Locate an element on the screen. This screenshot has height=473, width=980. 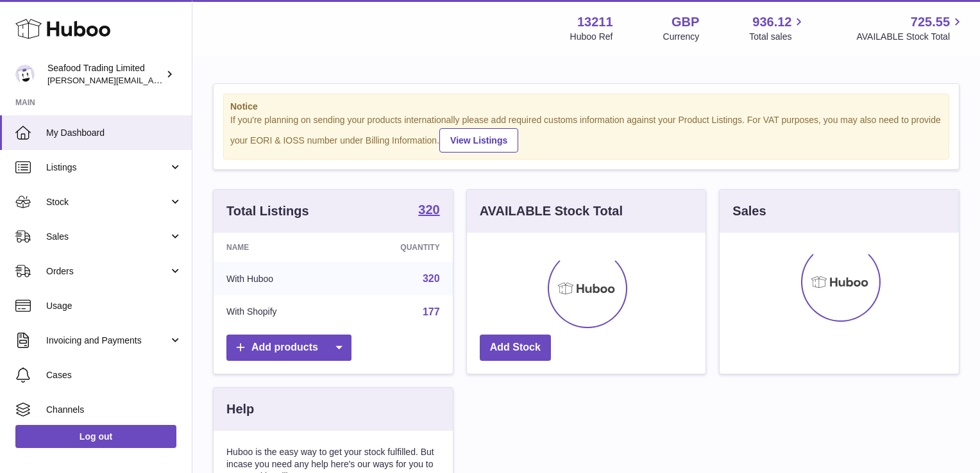
td: With Huboo is located at coordinates (278, 279).